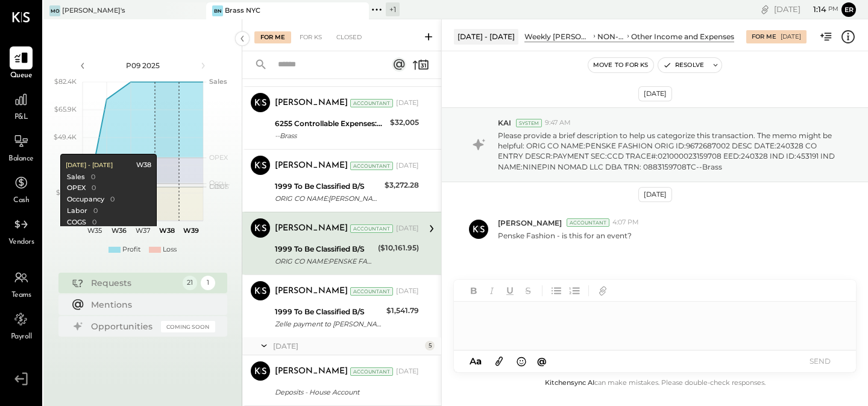 The image size is (868, 406). What do you see at coordinates (169, 250) in the screenshot?
I see `div: Loss` at bounding box center [169, 250].